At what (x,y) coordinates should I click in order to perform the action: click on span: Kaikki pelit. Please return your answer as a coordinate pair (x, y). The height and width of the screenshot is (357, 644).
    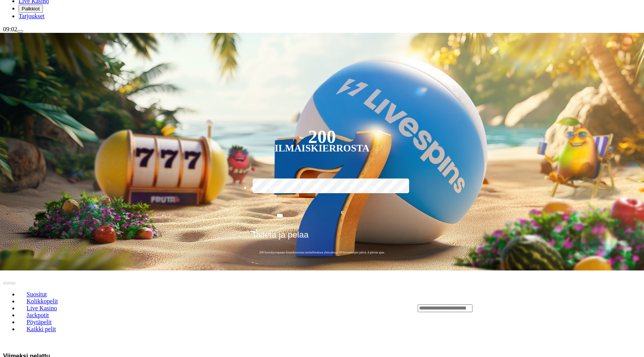
    Looking at the image, I should click on (41, 329).